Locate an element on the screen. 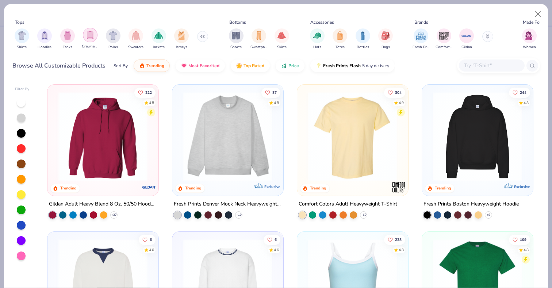 Image resolution: width=552 pixels, height=288 pixels. img: Hats Image is located at coordinates (317, 35).